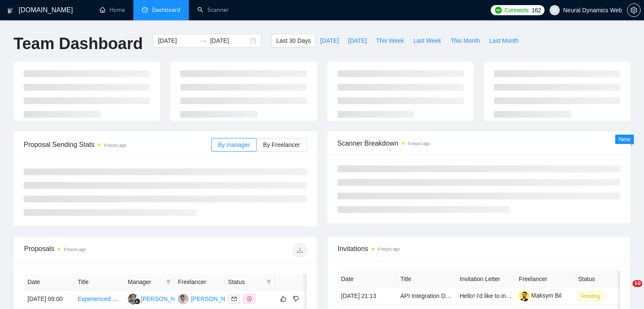 This screenshot has width=644, height=309. I want to click on a: Experienced Python Developer for Banking Interface, so click(146, 298).